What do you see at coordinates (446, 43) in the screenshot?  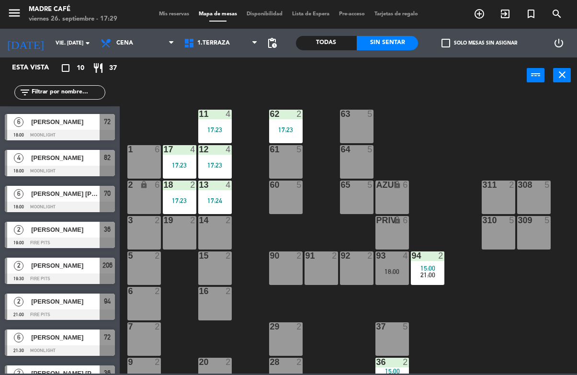 I see `span: check_box_outline_blank` at bounding box center [446, 43].